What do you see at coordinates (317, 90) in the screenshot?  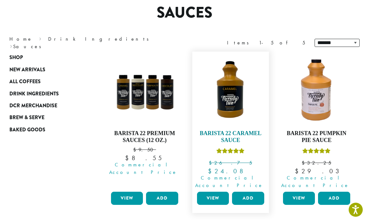 I see `img: DP3239.64-oz.01.default.png` at bounding box center [317, 90].